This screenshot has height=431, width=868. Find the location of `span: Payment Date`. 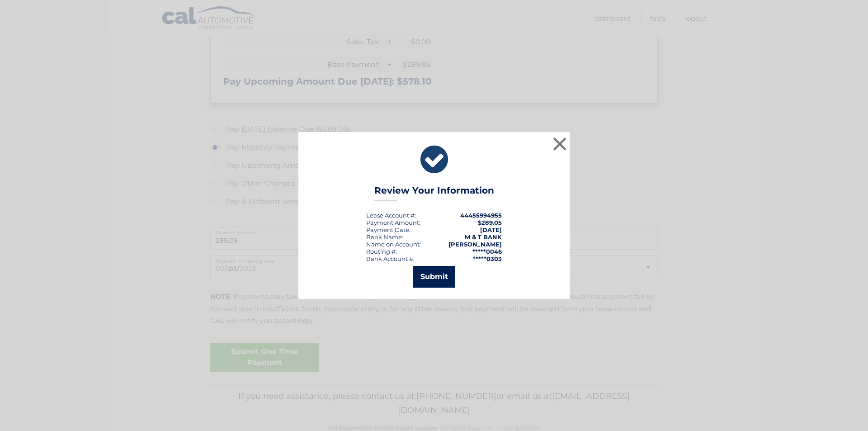

span: Payment Date is located at coordinates (387, 230).